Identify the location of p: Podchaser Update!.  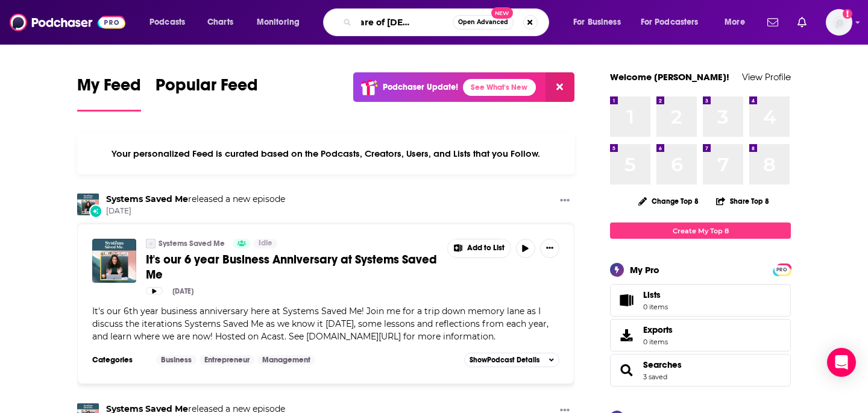
(420, 87).